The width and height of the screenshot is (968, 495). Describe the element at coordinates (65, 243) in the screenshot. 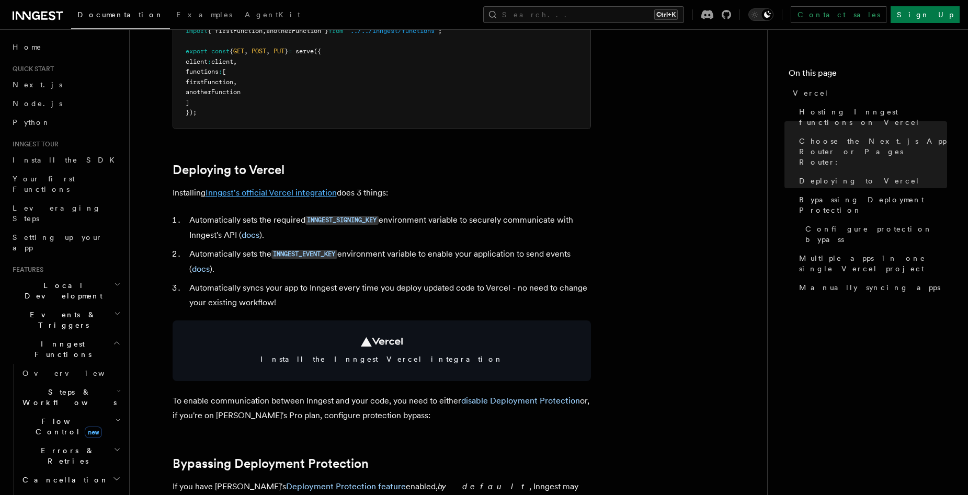

I see `a: Setting up your app` at that location.